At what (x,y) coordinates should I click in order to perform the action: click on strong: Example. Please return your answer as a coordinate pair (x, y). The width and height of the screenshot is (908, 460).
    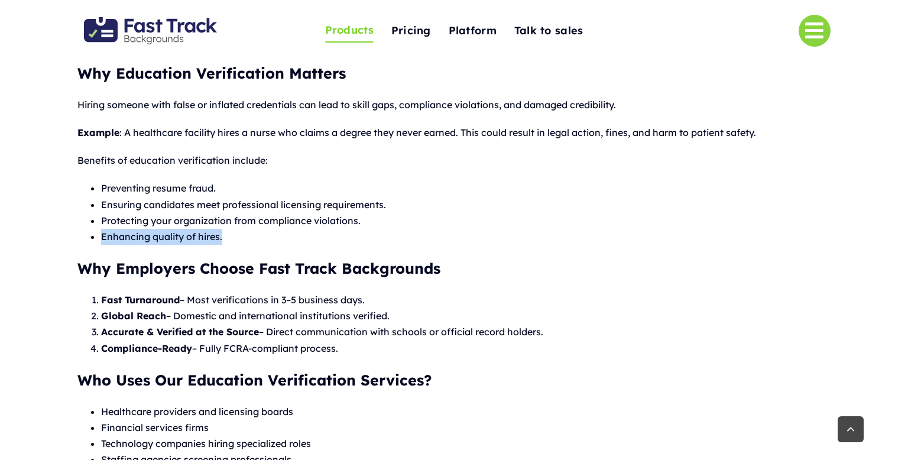
    Looking at the image, I should click on (98, 132).